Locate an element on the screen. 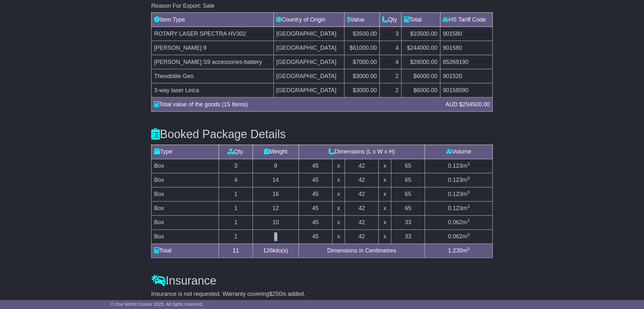 The width and height of the screenshot is (644, 309). td: 90158090 is located at coordinates (467, 91).